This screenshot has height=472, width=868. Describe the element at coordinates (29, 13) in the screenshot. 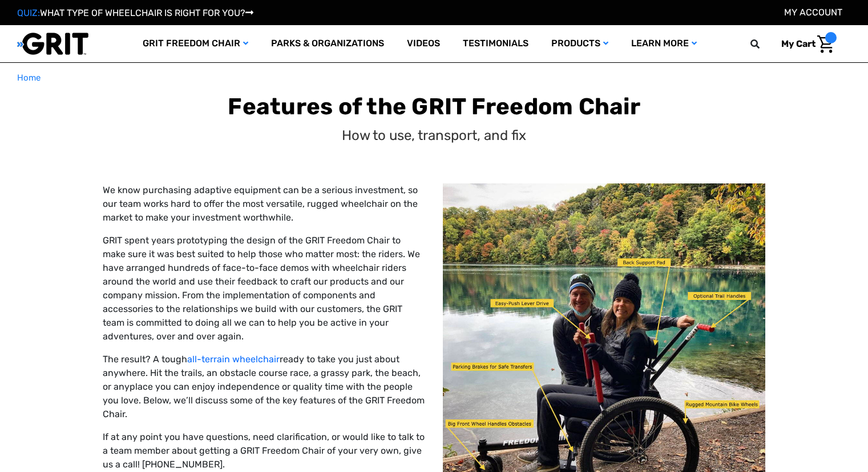

I see `span: QUIZ:` at that location.